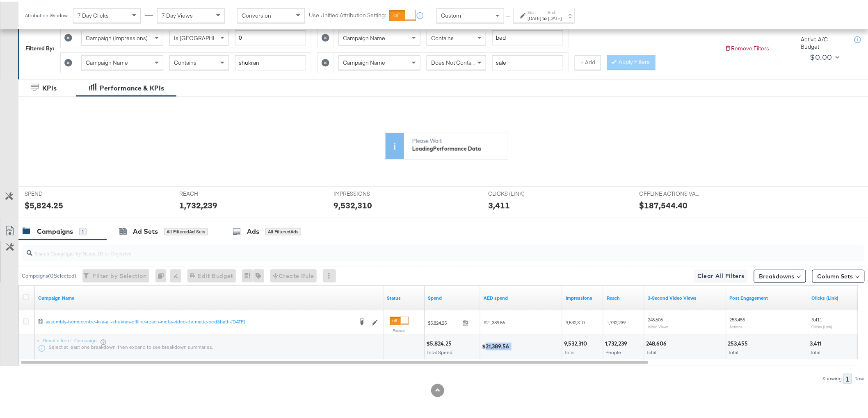 The width and height of the screenshot is (868, 418). I want to click on span: $21,389.56, so click(494, 321).